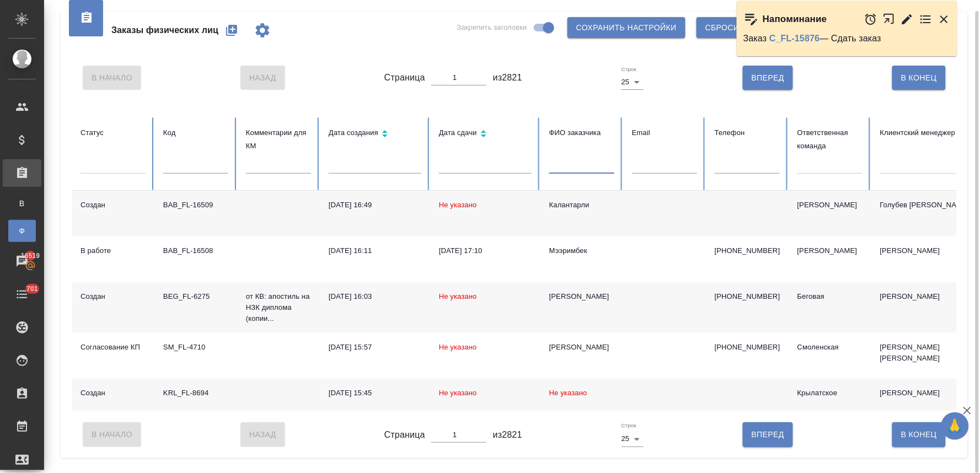  What do you see at coordinates (907, 20) in the screenshot?
I see `button: Редактировать` at bounding box center [907, 20].